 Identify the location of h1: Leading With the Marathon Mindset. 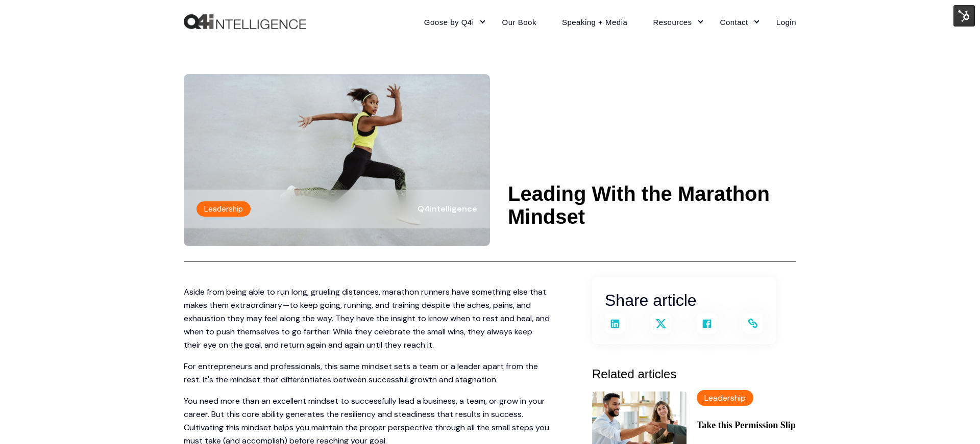
(652, 206).